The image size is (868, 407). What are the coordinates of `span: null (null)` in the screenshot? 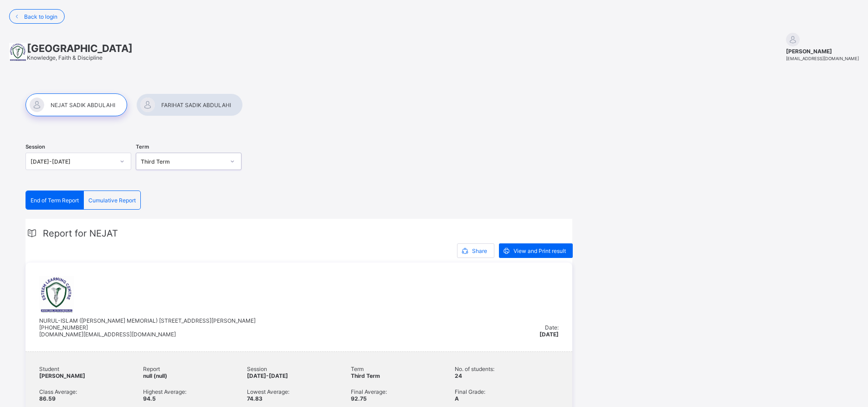 It's located at (155, 376).